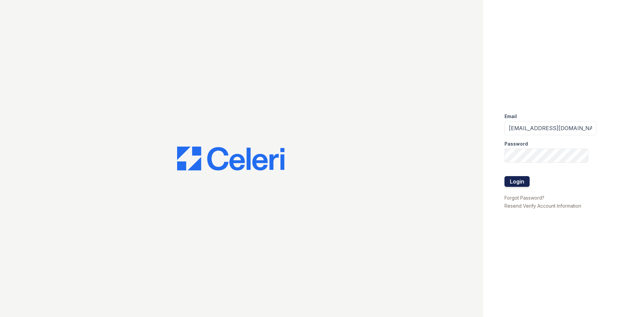 This screenshot has height=317, width=644. Describe the element at coordinates (517, 182) in the screenshot. I see `button: Login` at that location.